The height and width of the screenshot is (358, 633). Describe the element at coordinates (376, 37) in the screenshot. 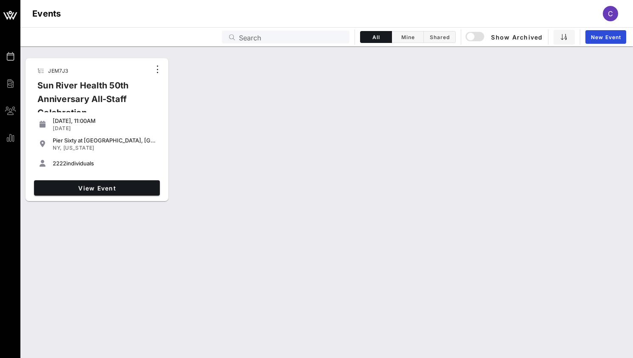

I see `button: All` at that location.